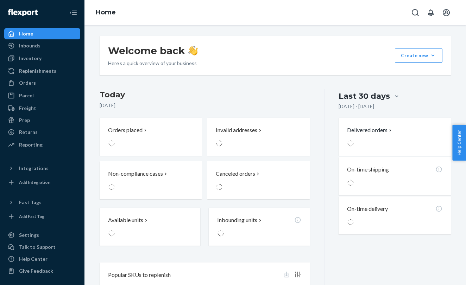  I want to click on a: Reporting, so click(42, 145).